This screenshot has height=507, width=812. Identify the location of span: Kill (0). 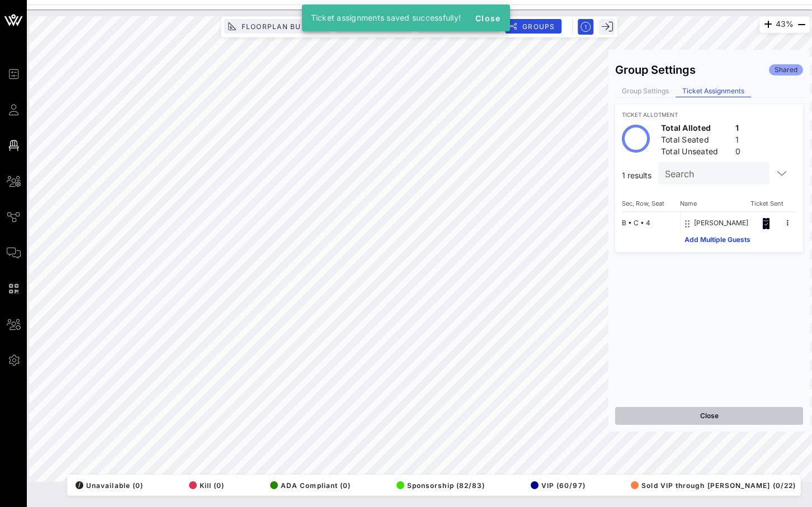
(207, 485).